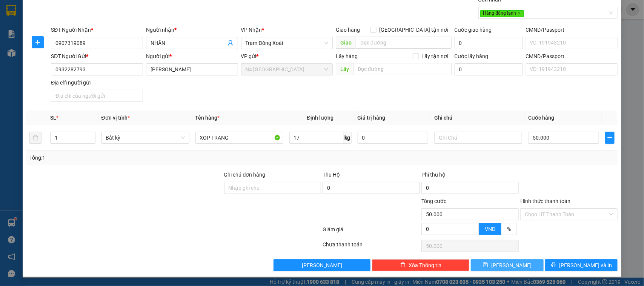  What do you see at coordinates (348, 138) in the screenshot?
I see `span: kg` at bounding box center [348, 138].